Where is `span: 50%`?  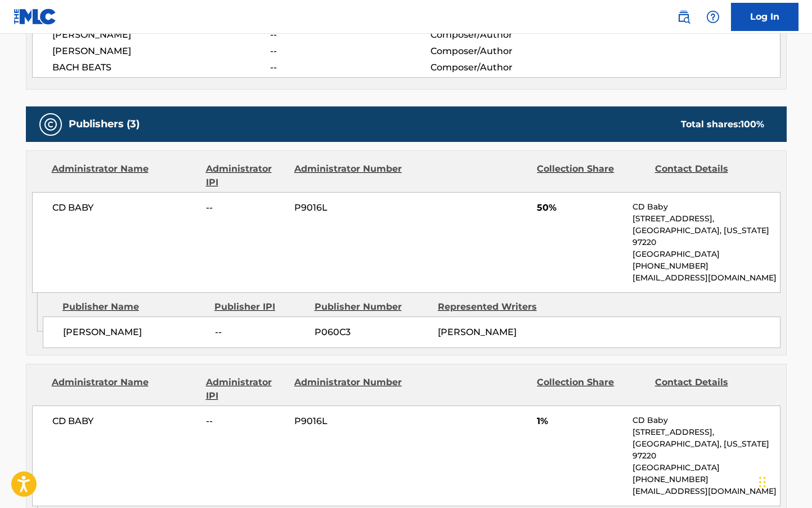
span: 50% is located at coordinates (580, 208).